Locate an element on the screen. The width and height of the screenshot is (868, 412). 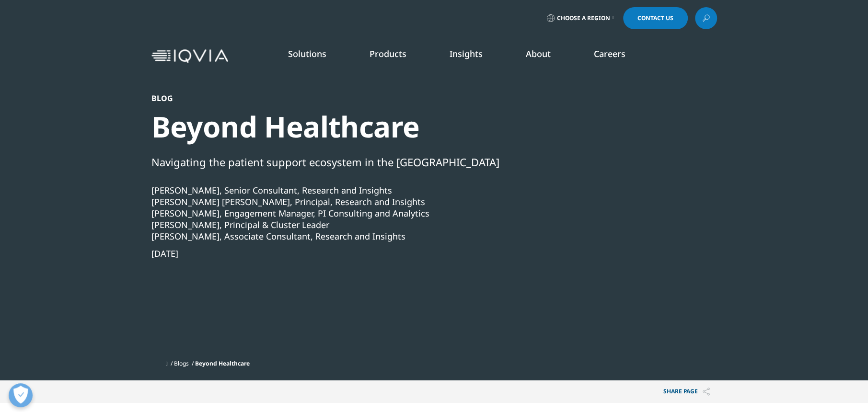
span: Beyond Healthcare is located at coordinates (222, 364).